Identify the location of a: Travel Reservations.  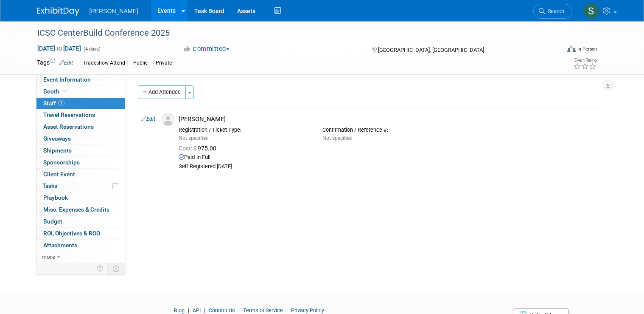
(81, 115).